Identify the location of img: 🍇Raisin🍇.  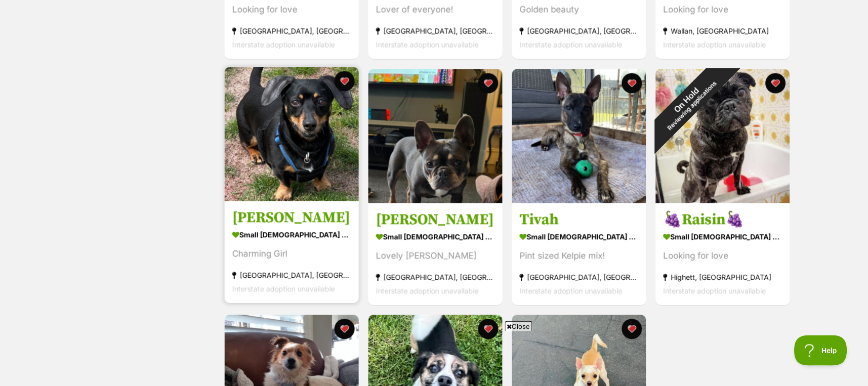
(723, 136).